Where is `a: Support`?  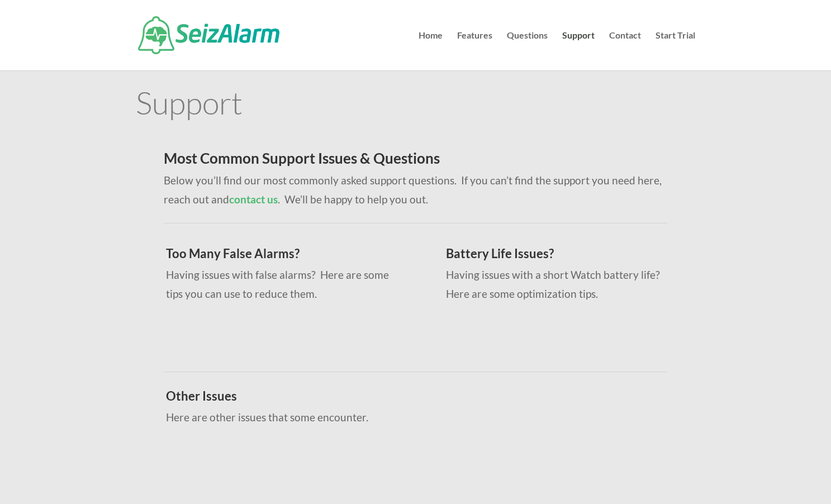
a: Support is located at coordinates (578, 51).